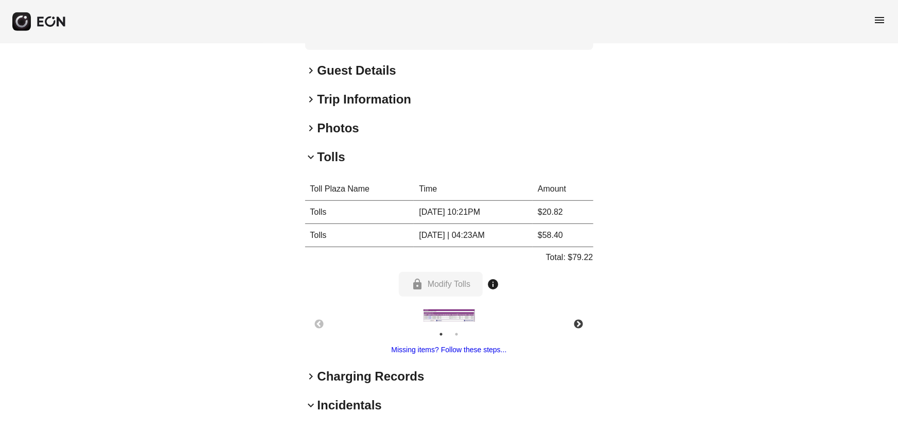 This screenshot has height=430, width=898. Describe the element at coordinates (493, 284) in the screenshot. I see `span: info` at that location.